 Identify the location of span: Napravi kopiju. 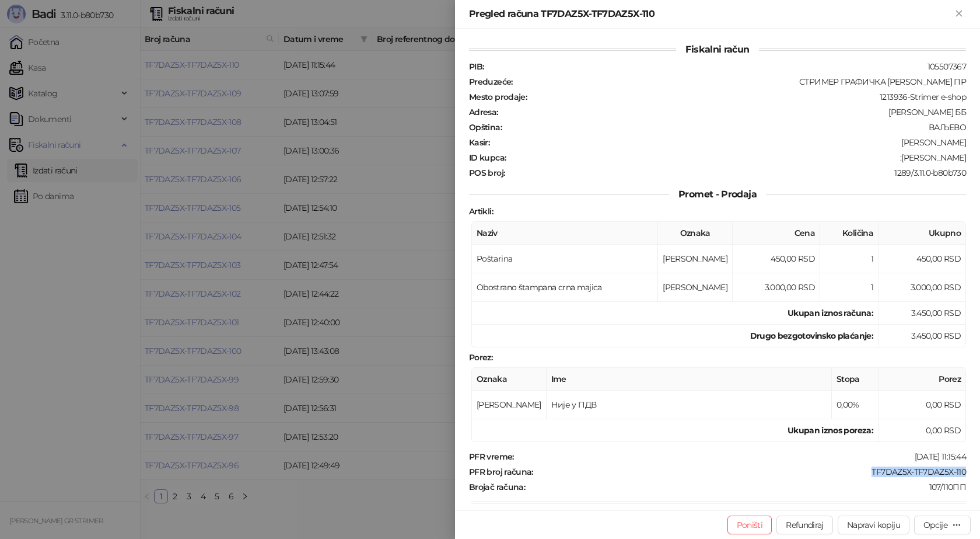
(874, 524).